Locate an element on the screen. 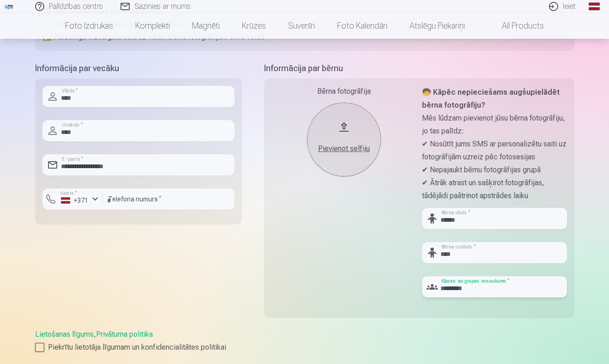  a: Lietošanas līgums is located at coordinates (64, 334).